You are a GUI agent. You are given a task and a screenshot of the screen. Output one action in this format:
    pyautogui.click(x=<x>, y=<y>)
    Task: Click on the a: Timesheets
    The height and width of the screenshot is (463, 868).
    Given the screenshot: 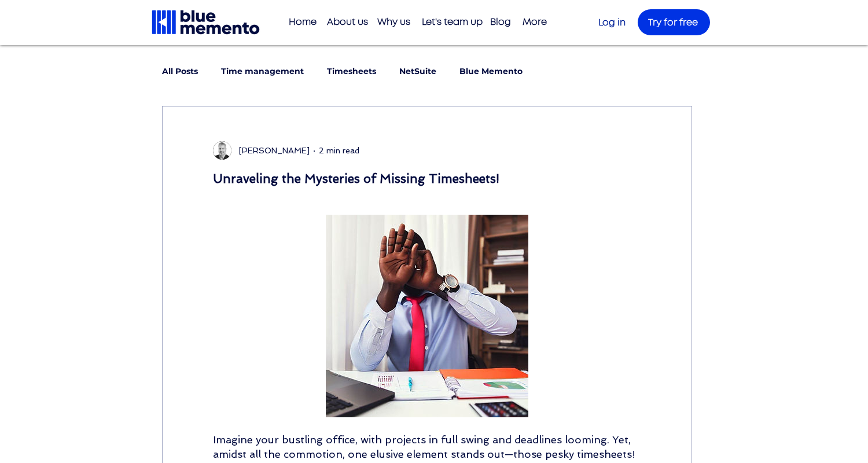 What is the action you would take?
    pyautogui.click(x=351, y=71)
    